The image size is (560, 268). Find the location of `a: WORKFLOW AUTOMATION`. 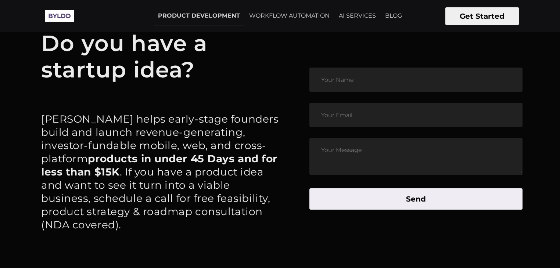

a: WORKFLOW AUTOMATION is located at coordinates (289, 16).